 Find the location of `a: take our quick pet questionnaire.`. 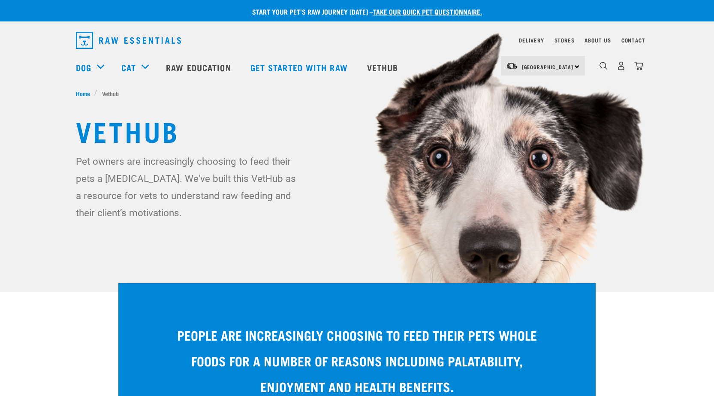

a: take our quick pet questionnaire. is located at coordinates (428, 11).